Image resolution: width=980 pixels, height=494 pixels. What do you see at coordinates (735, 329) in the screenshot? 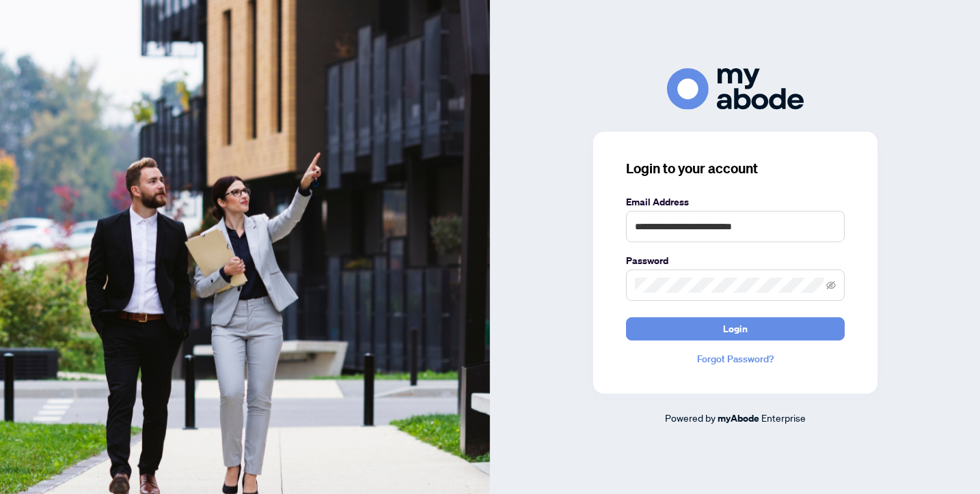
I see `span: Login` at bounding box center [735, 329].